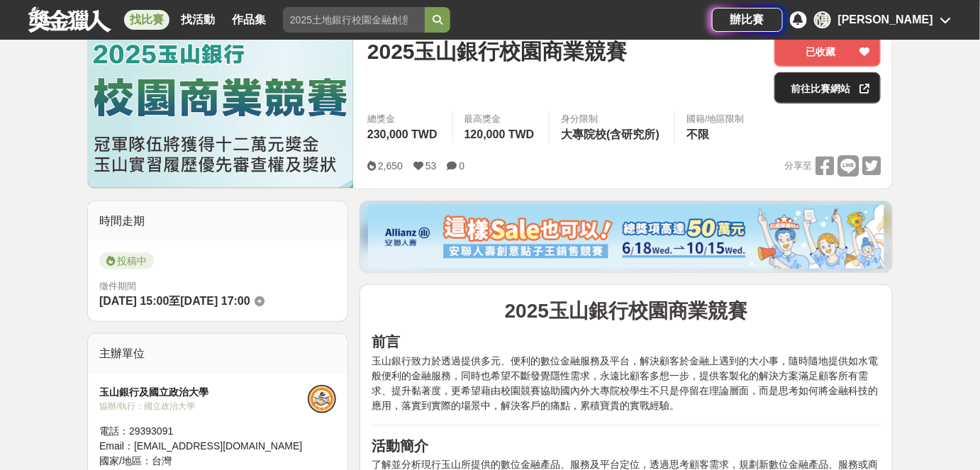  Describe the element at coordinates (402, 134) in the screenshot. I see `span: 230,000 TWD` at that location.